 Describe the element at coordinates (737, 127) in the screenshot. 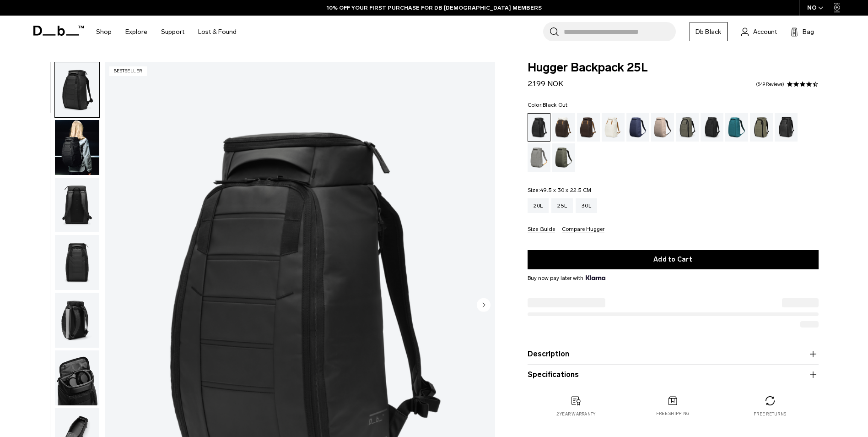

I see `a: Midnight Teal` at that location.